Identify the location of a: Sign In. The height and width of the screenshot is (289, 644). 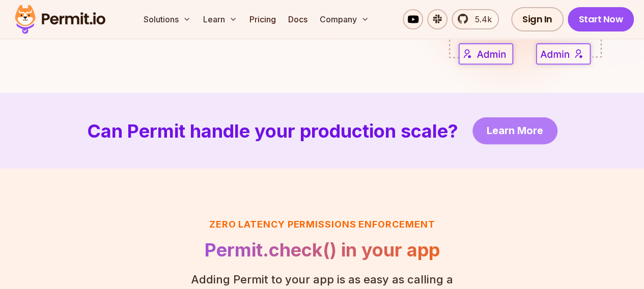
(537, 19).